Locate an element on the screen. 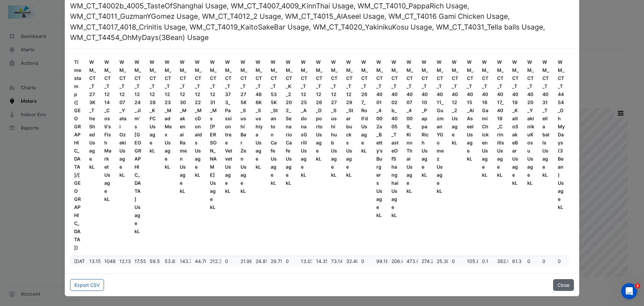  span: WM_CT_T1229_Starbucks Usage kL is located at coordinates (349, 118).